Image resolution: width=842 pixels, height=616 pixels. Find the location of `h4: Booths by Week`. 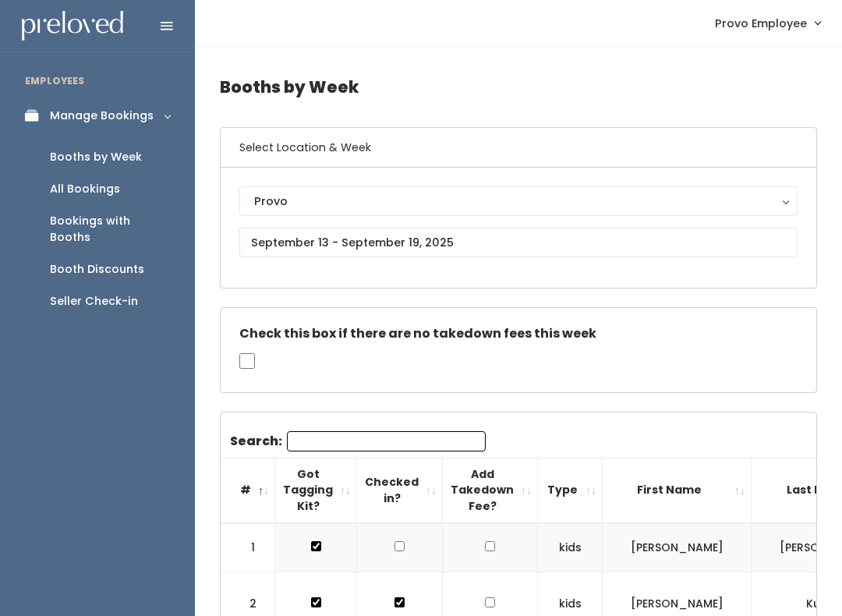

h4: Booths by Week is located at coordinates (519, 87).